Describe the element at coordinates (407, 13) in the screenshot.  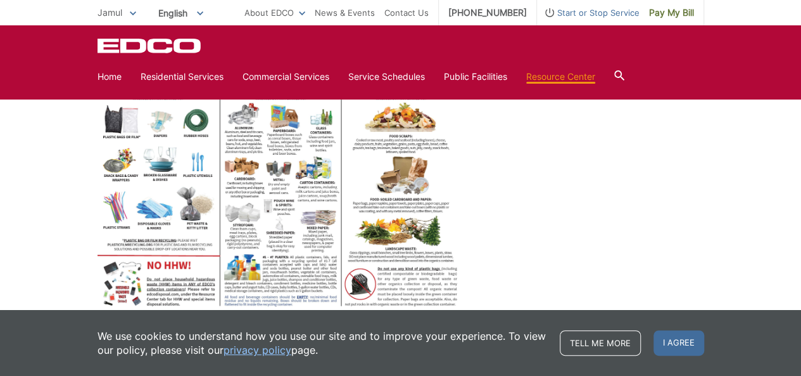
I see `a: Contact Us` at that location.